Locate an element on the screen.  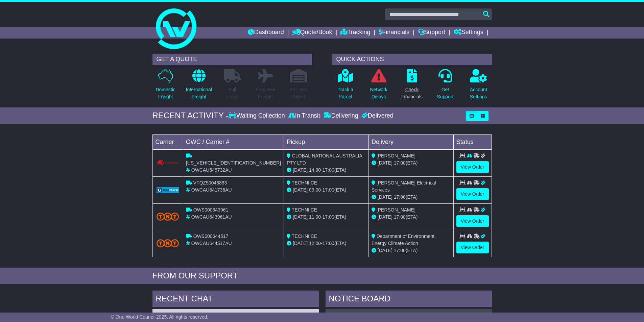
div: NOTICE BOARD is located at coordinates (409, 300).